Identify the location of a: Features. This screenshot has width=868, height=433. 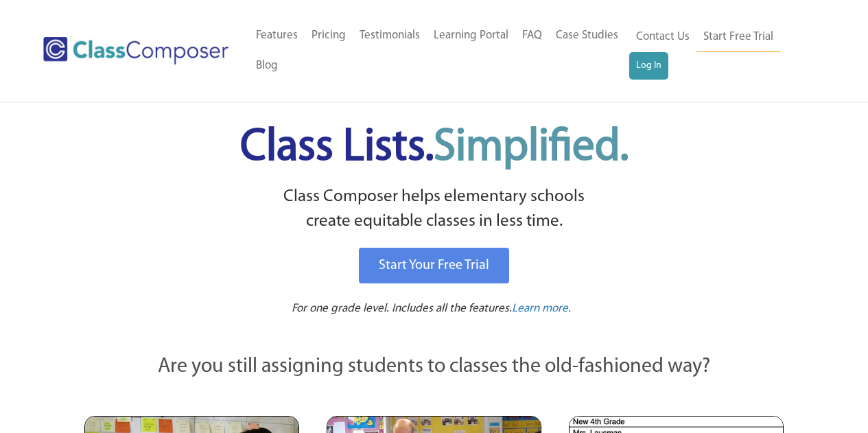
(277, 36).